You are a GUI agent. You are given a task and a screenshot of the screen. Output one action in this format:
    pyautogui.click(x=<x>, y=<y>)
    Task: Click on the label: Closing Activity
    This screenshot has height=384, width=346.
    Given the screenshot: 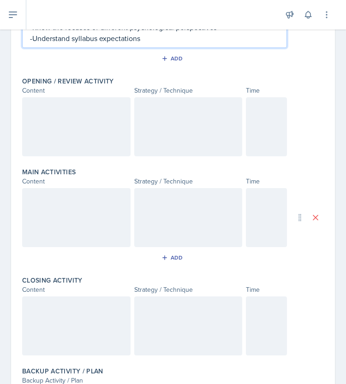 What is the action you would take?
    pyautogui.click(x=52, y=280)
    